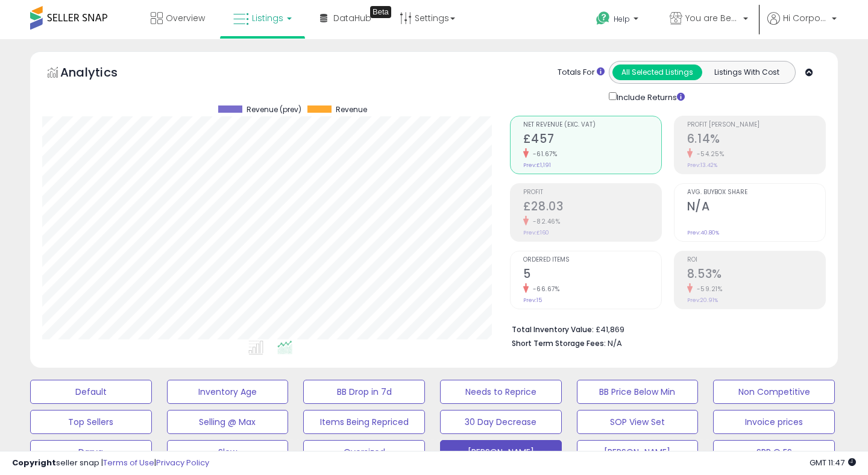  What do you see at coordinates (592, 125) in the screenshot?
I see `span: Net Revenue (Exc. VAT)` at bounding box center [592, 125].